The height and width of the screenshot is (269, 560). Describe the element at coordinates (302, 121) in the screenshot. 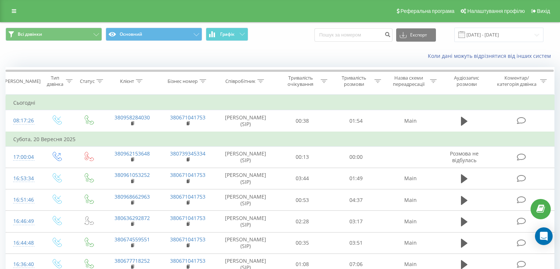

I see `td: 00:38` at that location.